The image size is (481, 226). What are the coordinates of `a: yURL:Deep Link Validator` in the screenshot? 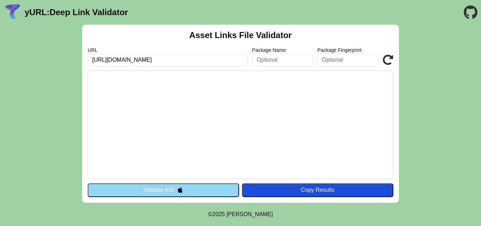 It's located at (76, 12).